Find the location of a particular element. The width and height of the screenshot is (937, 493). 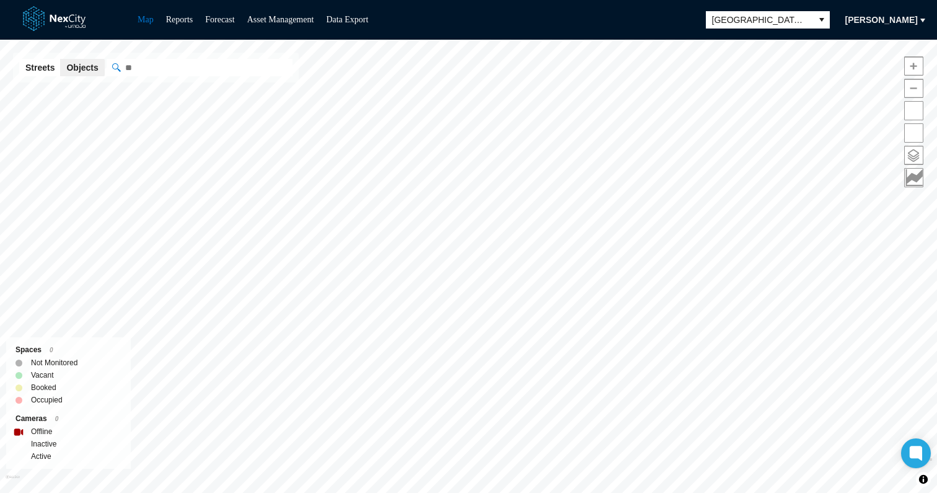

span: Toggle attribution is located at coordinates (924, 479).